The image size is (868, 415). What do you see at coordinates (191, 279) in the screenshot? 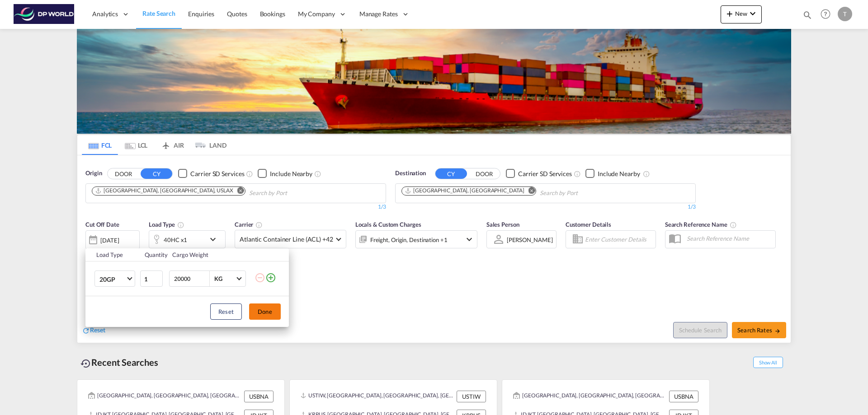
I see `input: Enter Weight` at bounding box center [191, 279].